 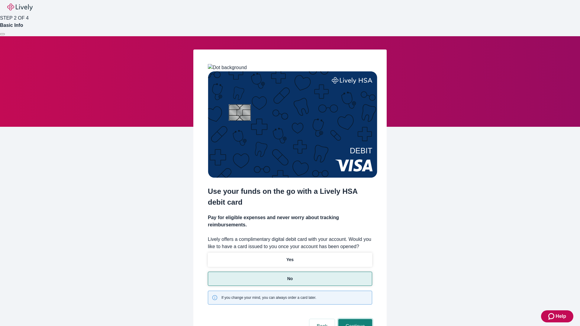 What do you see at coordinates (552, 317) in the screenshot?
I see `svg: Zendesk support icon` at bounding box center [552, 317].